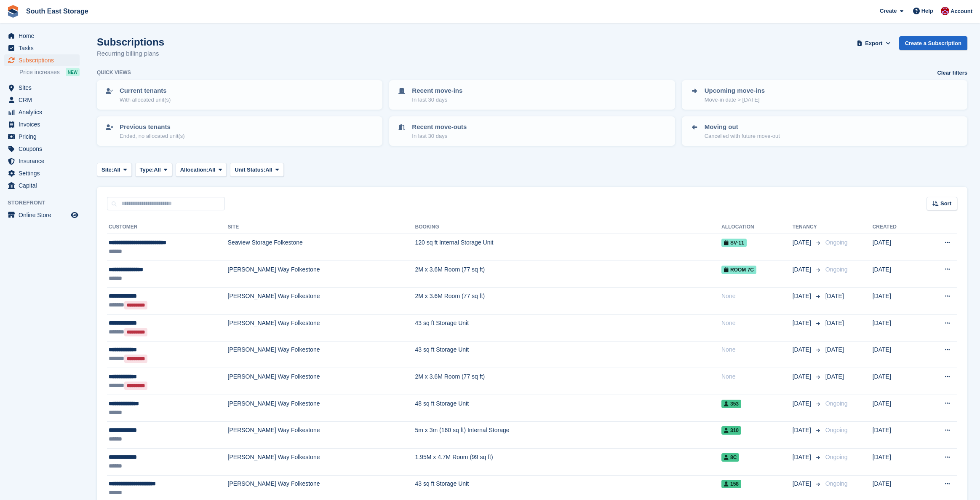 This screenshot has height=500, width=980. What do you see at coordinates (46, 203) in the screenshot?
I see `span: Storefront` at bounding box center [46, 203].